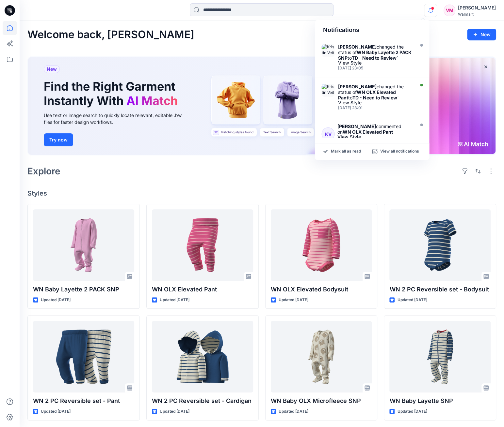 This screenshot has height=427, width=504. I want to click on div: Friday, September 26, 2025 23:05, so click(375, 68).